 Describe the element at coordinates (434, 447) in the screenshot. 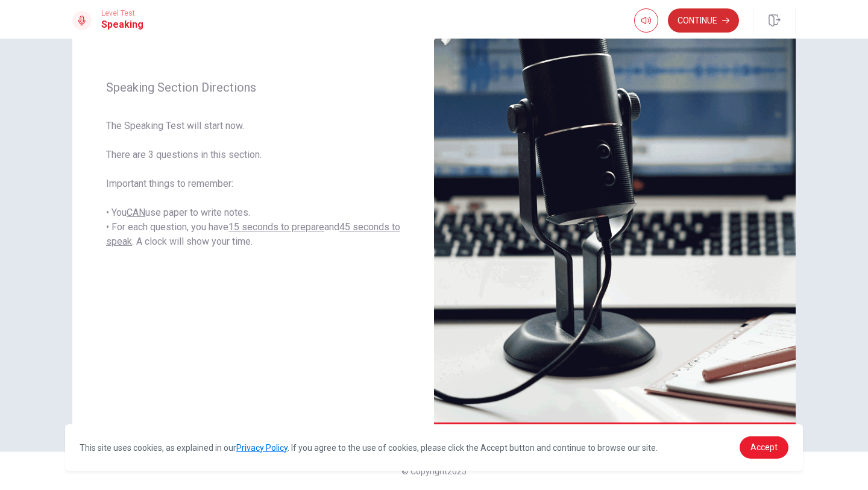

I see `div: cookieconsent` at that location.